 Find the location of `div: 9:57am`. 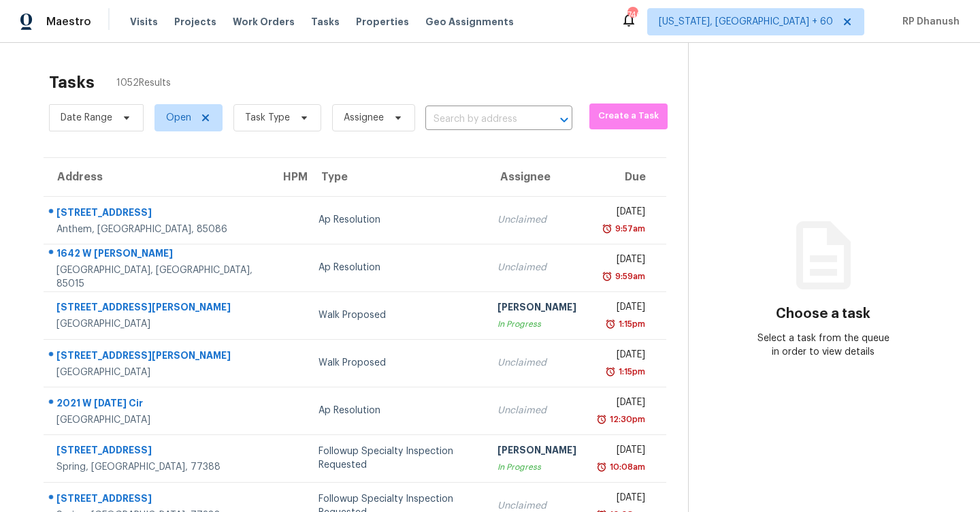

div: 9:57am is located at coordinates (628, 229).